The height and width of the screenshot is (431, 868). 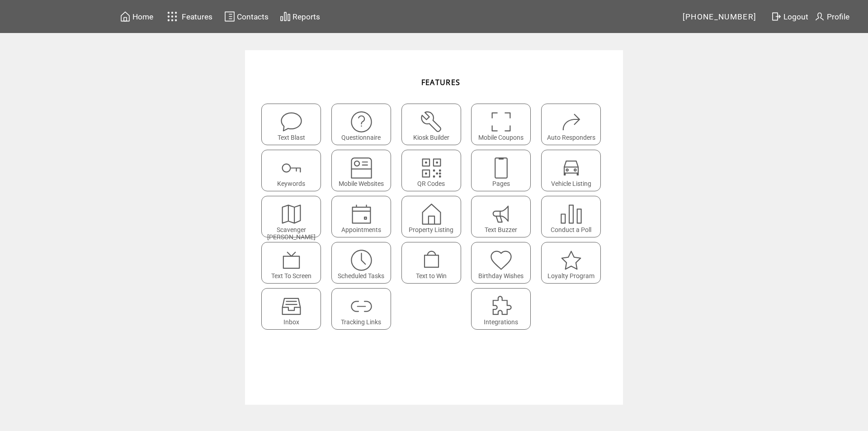 What do you see at coordinates (362, 229) in the screenshot?
I see `span: Appointments` at bounding box center [362, 229].